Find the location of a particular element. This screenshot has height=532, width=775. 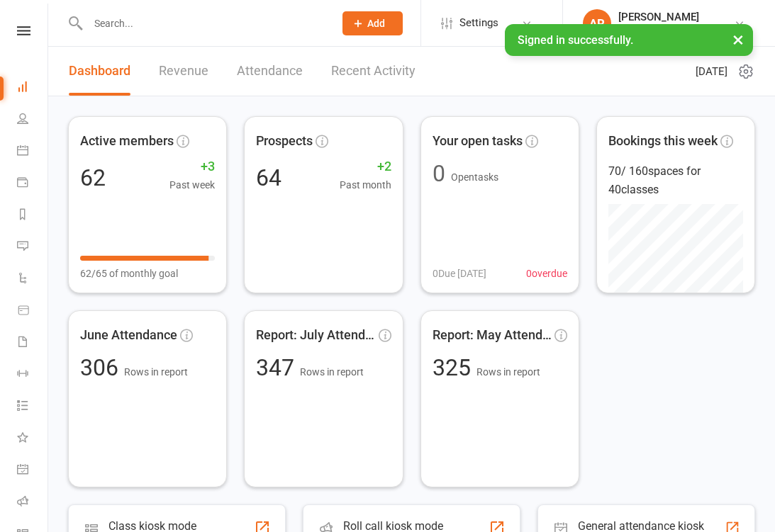

span: 62/65 of monthly goal is located at coordinates (129, 274).